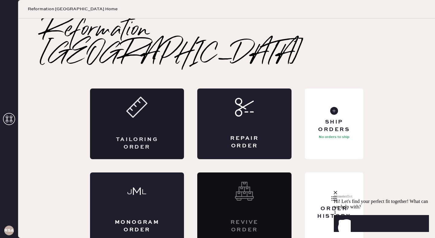  Describe the element at coordinates (334, 213) in the screenshot. I see `div: Order History` at that location.